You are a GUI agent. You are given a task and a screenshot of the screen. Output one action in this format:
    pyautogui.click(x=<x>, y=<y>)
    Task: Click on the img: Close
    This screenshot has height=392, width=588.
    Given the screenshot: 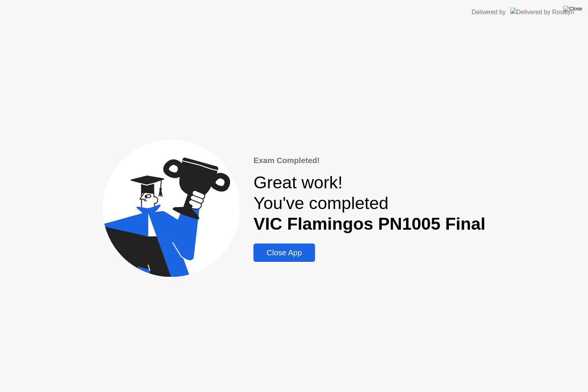 What is the action you would take?
    pyautogui.click(x=573, y=9)
    